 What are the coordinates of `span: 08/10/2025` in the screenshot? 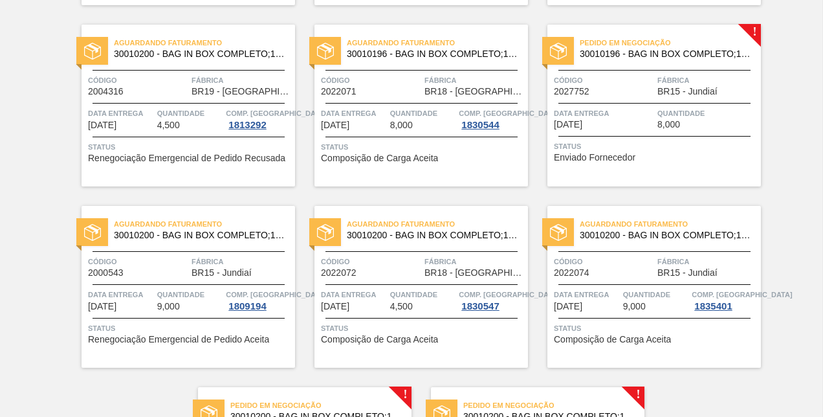 It's located at (102, 125).